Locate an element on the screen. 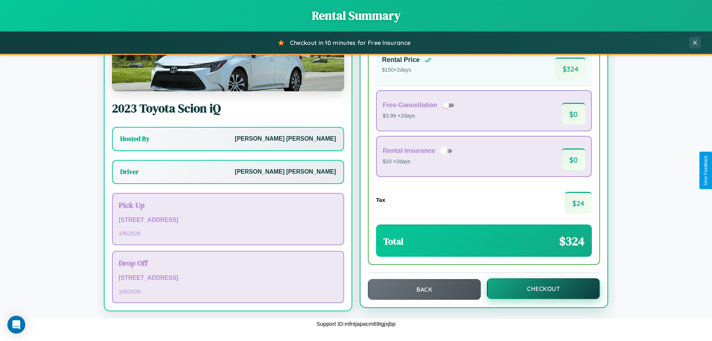 This screenshot has width=712, height=341. h4: Free Cancellation is located at coordinates (410, 105).